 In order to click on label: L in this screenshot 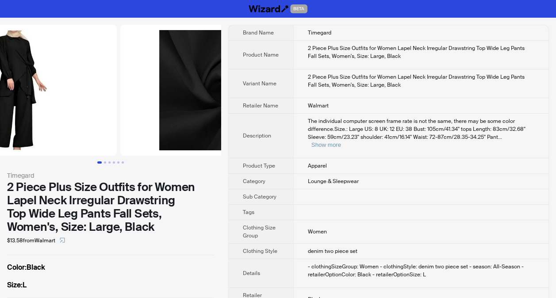, I will do `click(111, 285)`.